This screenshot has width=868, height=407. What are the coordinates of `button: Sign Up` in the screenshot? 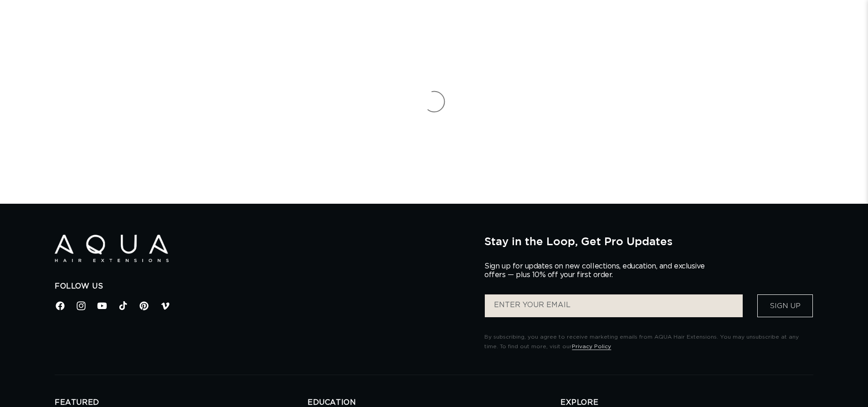 It's located at (785, 306).